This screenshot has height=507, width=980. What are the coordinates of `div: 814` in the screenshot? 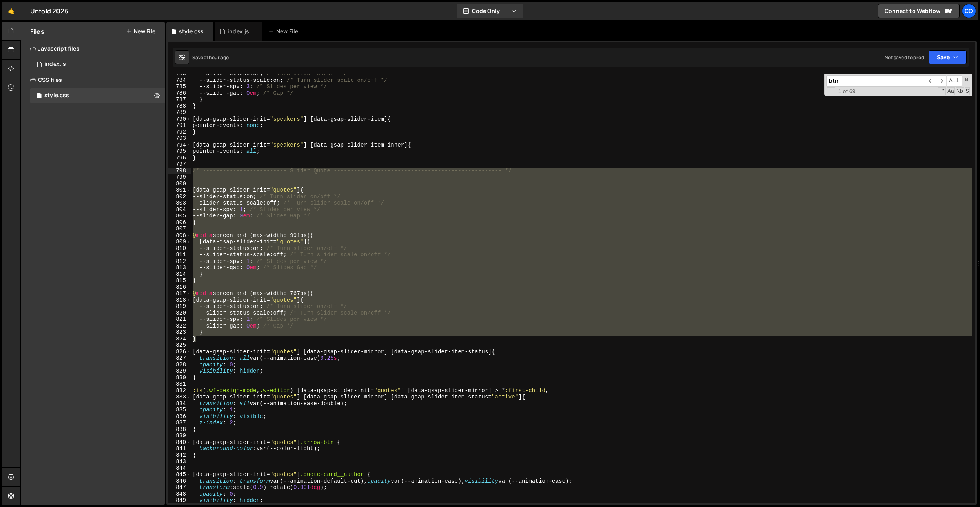 It's located at (179, 275).